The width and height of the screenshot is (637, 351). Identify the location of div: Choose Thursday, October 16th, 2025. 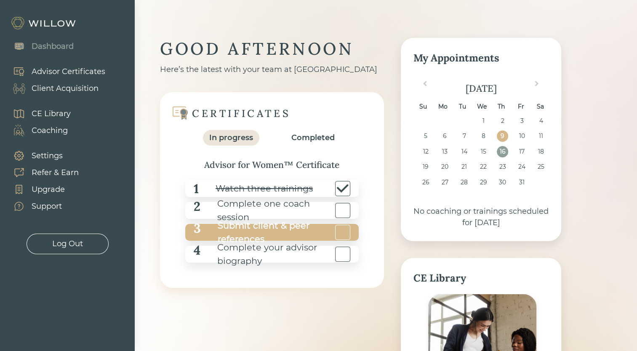
(502, 151).